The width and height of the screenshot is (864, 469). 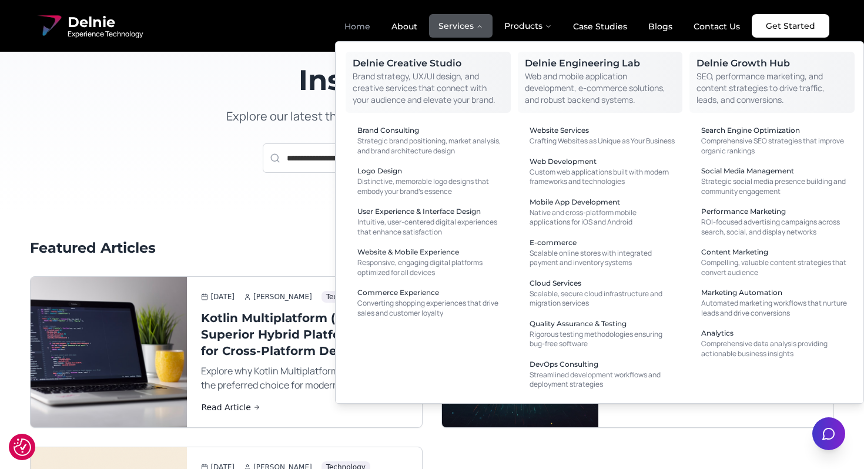 I want to click on div: DevOps Consulting, so click(x=603, y=364).